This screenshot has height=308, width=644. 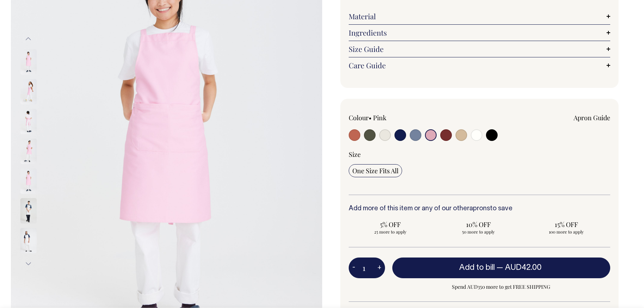 I want to click on button: Previous, so click(x=28, y=39).